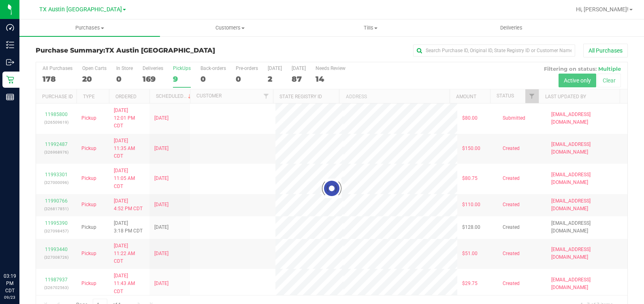 This screenshot has width=644, height=304. Describe the element at coordinates (10, 62) in the screenshot. I see `inline-svg: Outbound` at that location.